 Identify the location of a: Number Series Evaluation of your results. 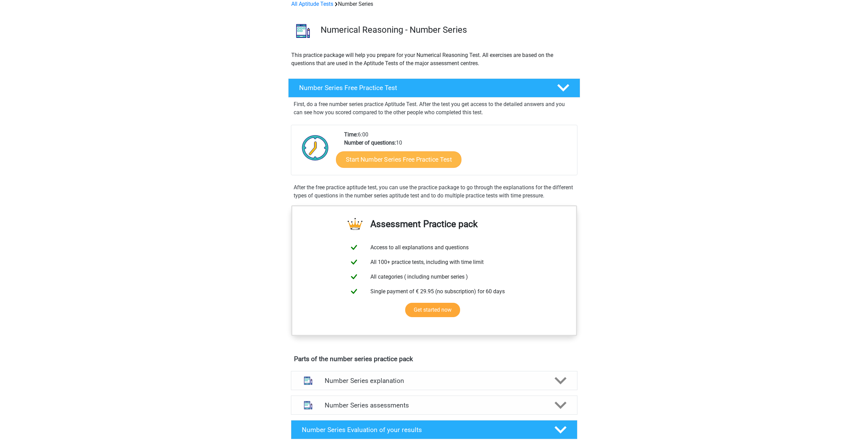
(434, 430).